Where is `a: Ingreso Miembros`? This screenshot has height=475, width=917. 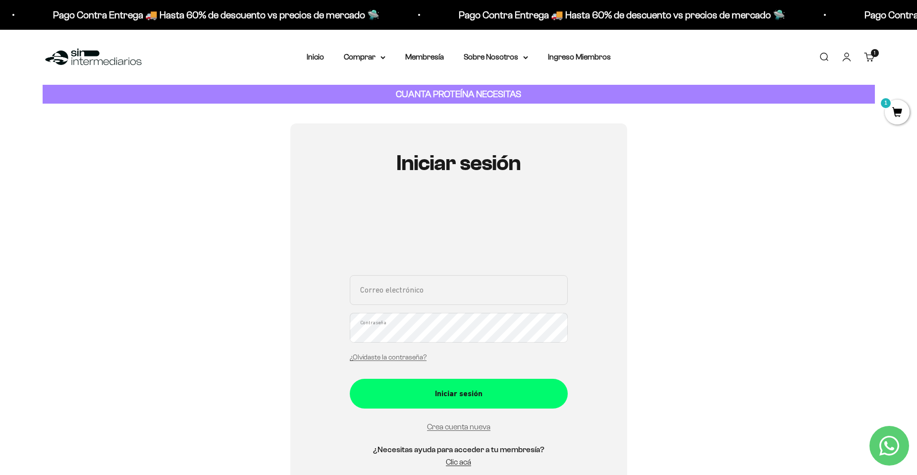
a: Ingreso Miembros is located at coordinates (579, 56).